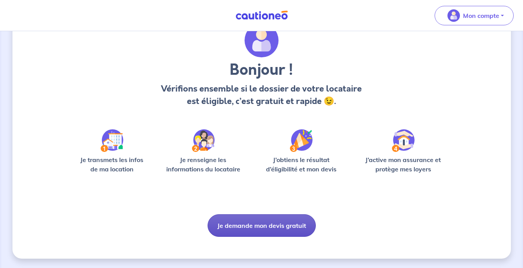 This screenshot has height=268, width=523. Describe the element at coordinates (262, 40) in the screenshot. I see `img: archivate` at that location.